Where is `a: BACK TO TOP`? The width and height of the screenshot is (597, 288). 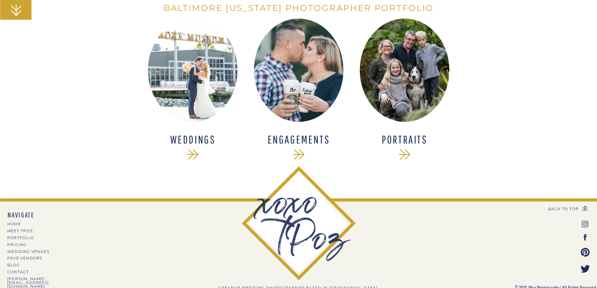 a: BACK TO TOP is located at coordinates (559, 209).